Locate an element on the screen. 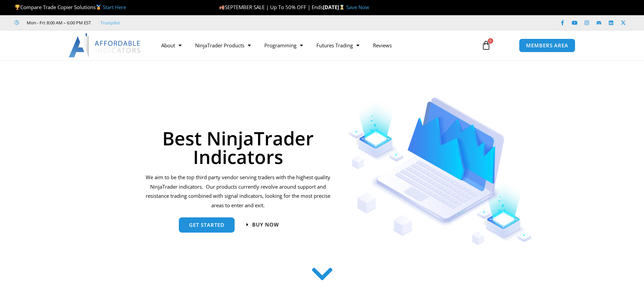 The image size is (644, 308). span: Compare Trade Copier Solutions is located at coordinates (70, 7).